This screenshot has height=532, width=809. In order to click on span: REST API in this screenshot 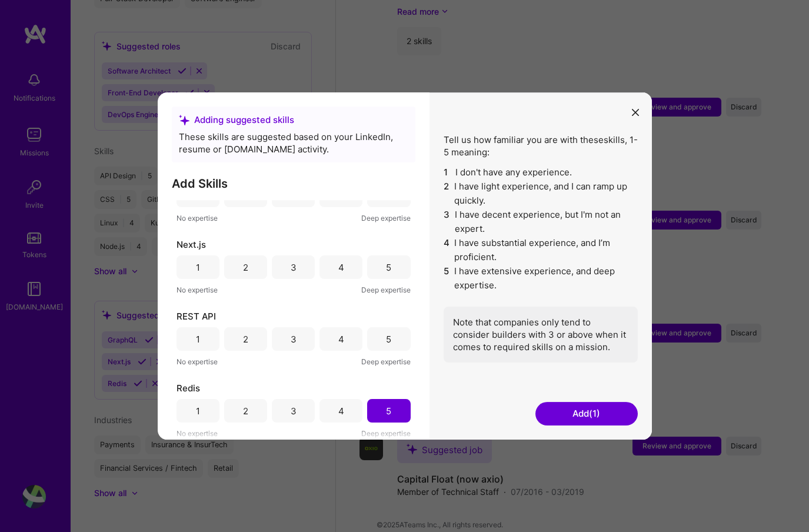, I will do `click(196, 316)`.